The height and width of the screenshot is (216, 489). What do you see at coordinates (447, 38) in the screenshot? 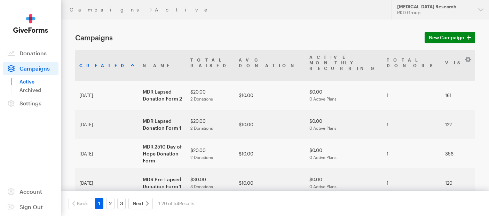
I see `span: New Campaign` at bounding box center [447, 38].